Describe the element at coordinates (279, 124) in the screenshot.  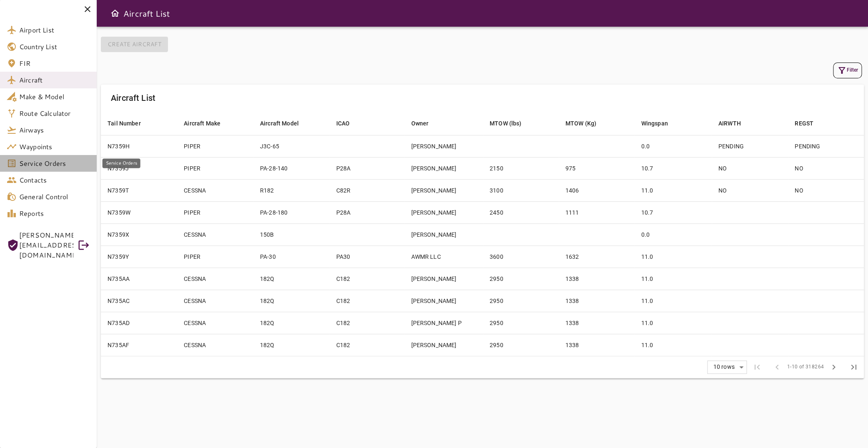
I see `div: Aircraft Model` at that location.